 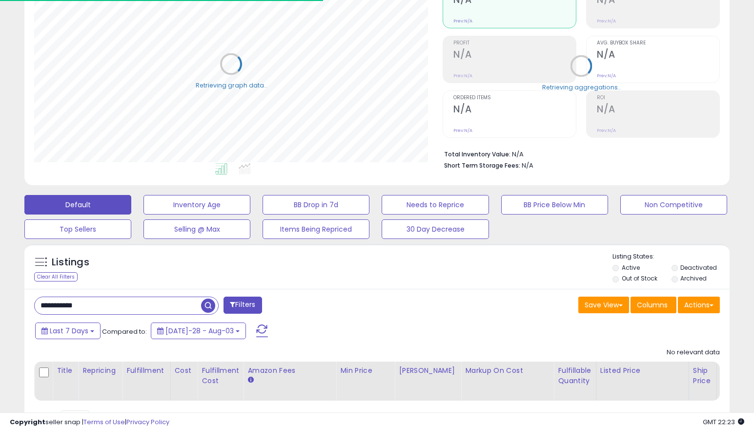 I want to click on div: seller snap | |, so click(x=89, y=422).